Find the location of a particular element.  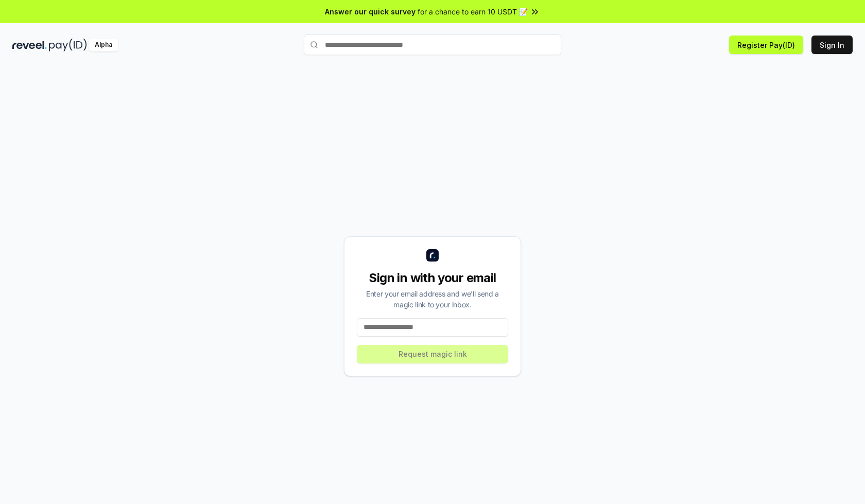

div: Sign in with your email is located at coordinates (433, 278).